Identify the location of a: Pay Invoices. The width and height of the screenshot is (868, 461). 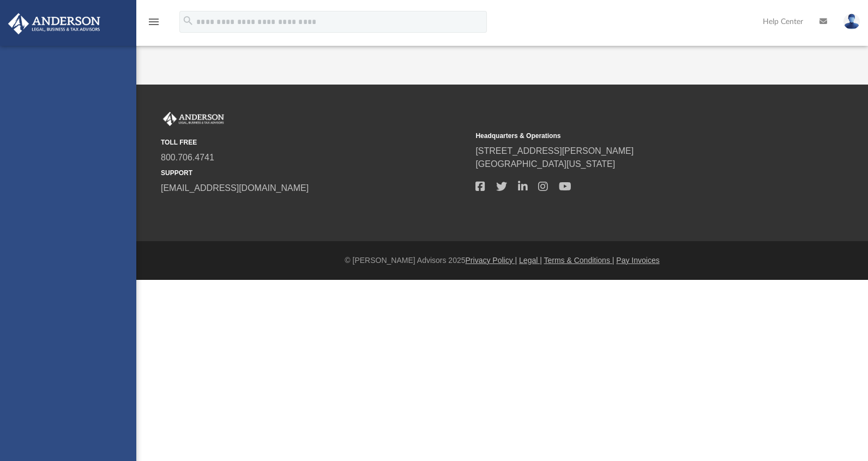
(637, 260).